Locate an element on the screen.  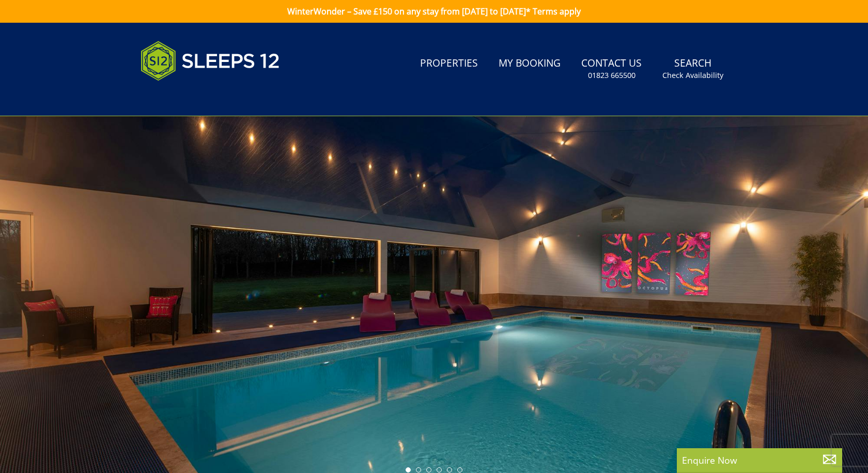
small: Check Availability is located at coordinates (693, 75).